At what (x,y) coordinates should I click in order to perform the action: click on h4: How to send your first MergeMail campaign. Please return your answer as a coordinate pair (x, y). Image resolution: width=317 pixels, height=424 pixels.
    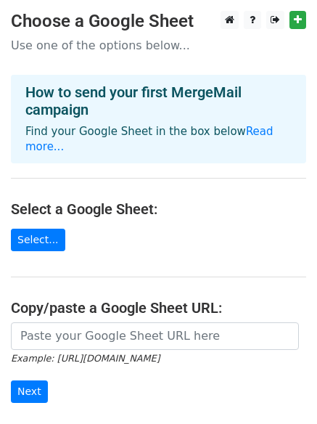
    Looking at the image, I should click on (158, 101).